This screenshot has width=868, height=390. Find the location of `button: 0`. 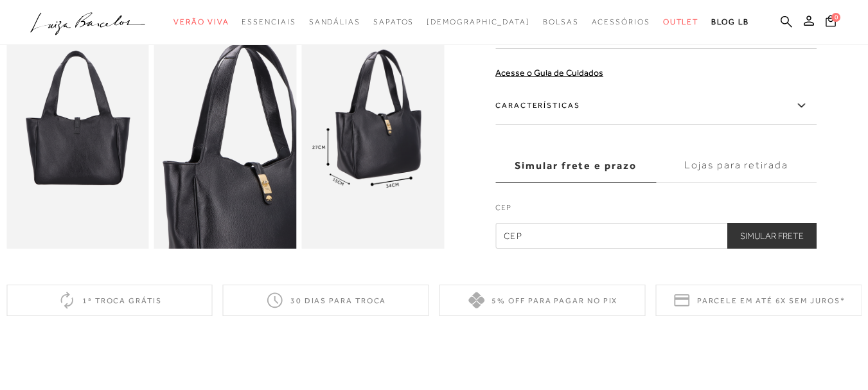

button: 0 is located at coordinates (831, 22).